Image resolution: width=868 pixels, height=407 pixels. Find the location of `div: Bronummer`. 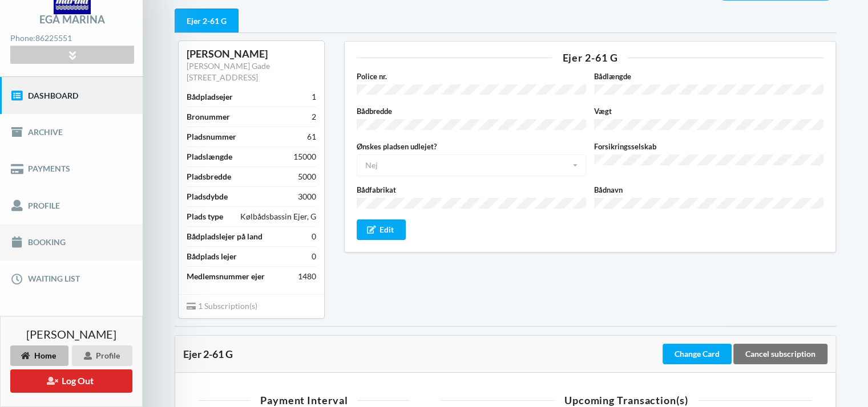

div: Bronummer is located at coordinates (209, 117).